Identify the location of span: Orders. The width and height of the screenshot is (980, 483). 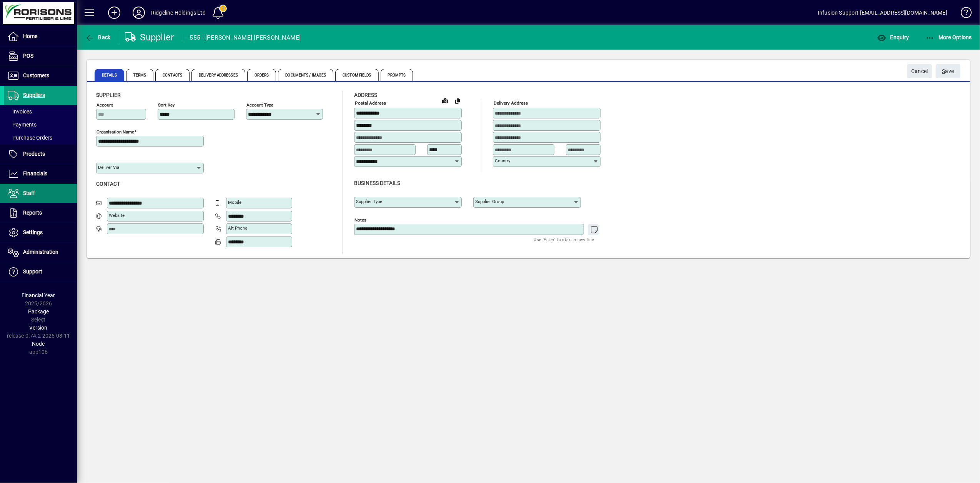
(262, 75).